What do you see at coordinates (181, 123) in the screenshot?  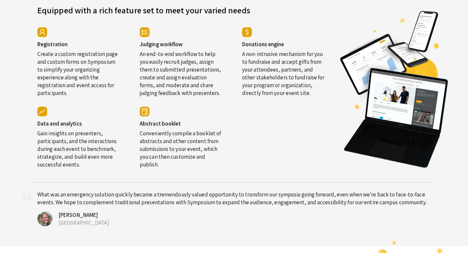 I see `h4: Abstract booklet` at bounding box center [181, 123].